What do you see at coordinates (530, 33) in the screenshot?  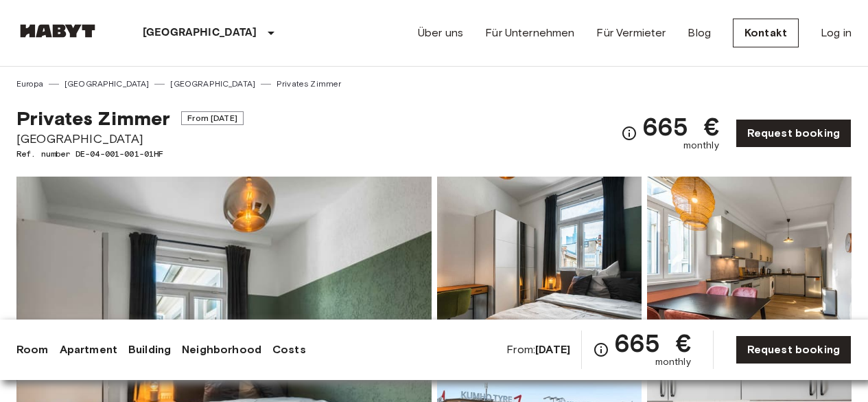 I see `a: Für Unternehmen` at bounding box center [530, 33].